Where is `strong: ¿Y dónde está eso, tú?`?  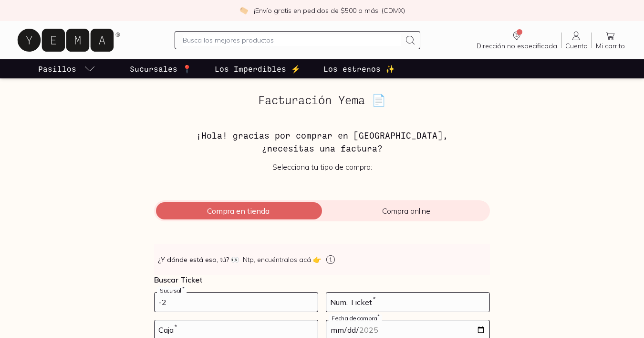
strong: ¿Y dónde está eso, tú? is located at coordinates (198, 260).